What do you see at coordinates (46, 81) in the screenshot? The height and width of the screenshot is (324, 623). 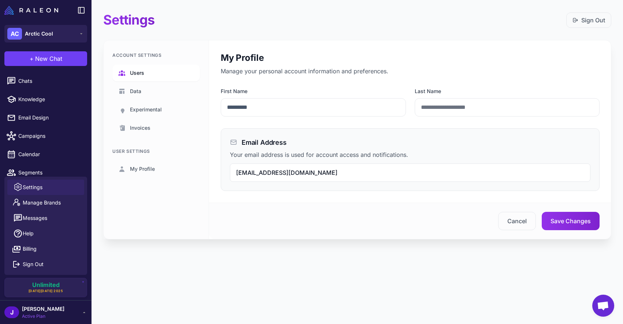 I see `a: Chats` at bounding box center [46, 81].